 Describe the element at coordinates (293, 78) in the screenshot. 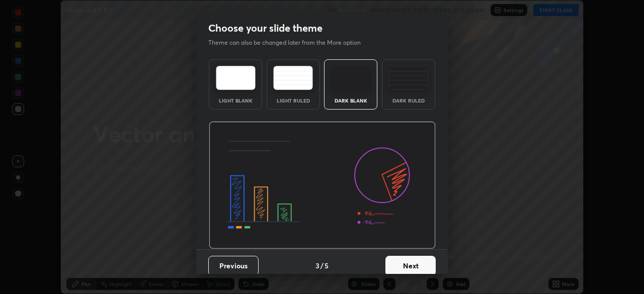

I see `img: lightRuledTheme.5fabf969.svg` at that location.